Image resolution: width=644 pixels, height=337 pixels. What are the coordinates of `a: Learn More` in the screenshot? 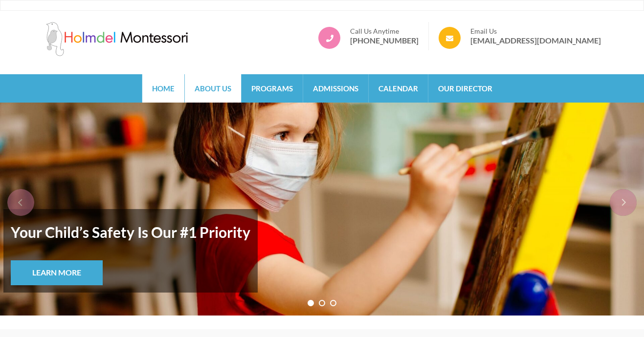 It's located at (56, 273).